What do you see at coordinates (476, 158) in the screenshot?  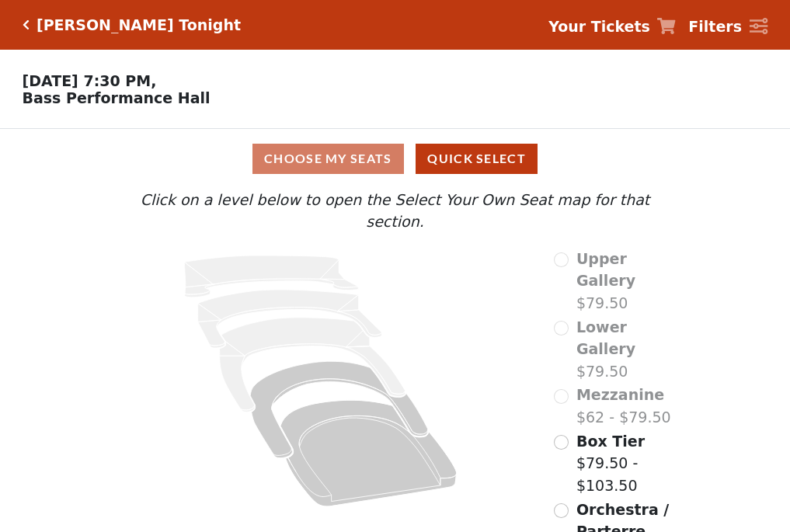 I see `button: Quick Select` at bounding box center [476, 158].